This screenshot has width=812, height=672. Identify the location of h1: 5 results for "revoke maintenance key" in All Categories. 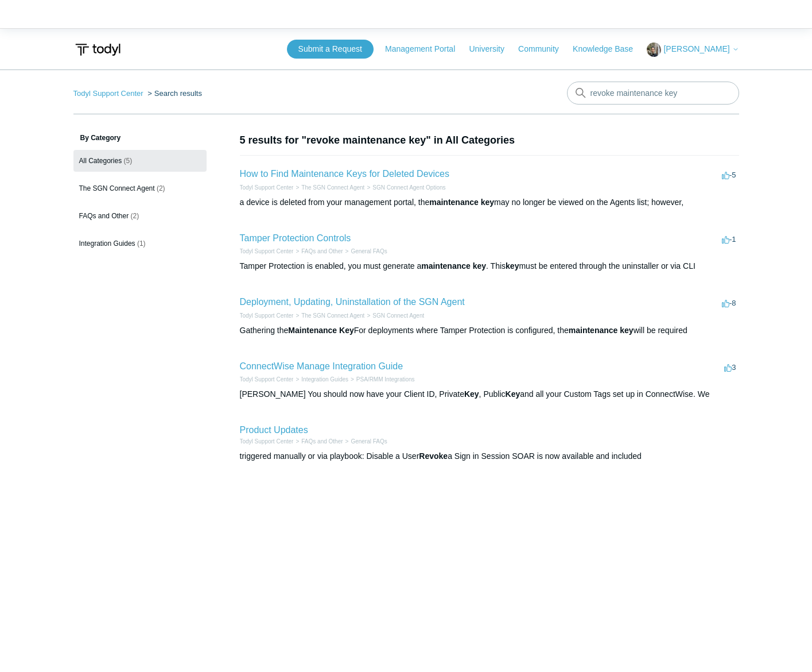
(489, 140).